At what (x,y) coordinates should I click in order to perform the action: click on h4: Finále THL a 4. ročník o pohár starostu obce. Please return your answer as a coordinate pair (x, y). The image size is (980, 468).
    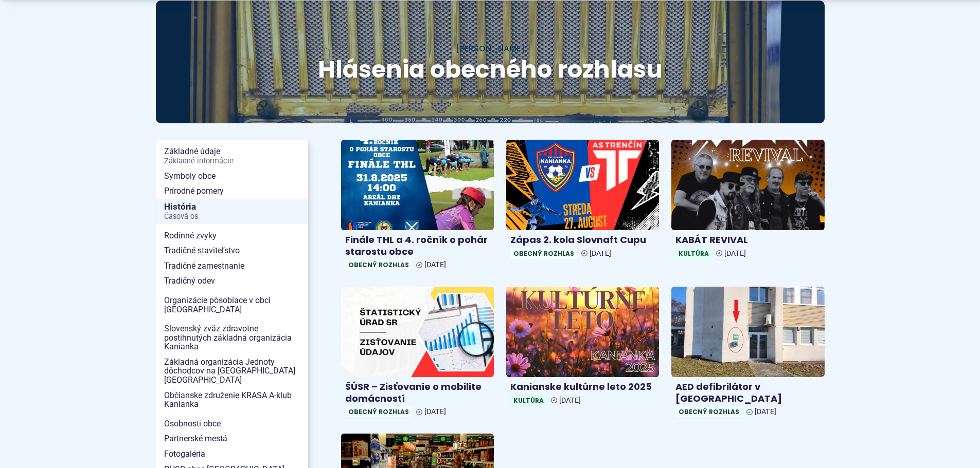
    Looking at the image, I should click on (417, 246).